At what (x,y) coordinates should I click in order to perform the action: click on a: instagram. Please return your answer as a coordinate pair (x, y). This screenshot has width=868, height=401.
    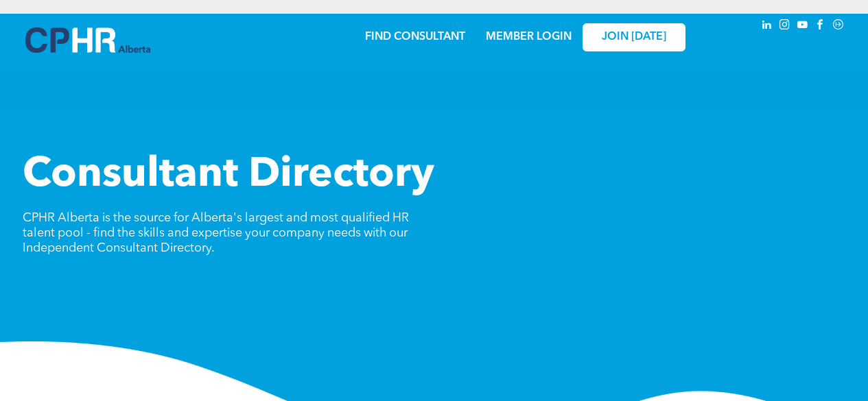
    Looking at the image, I should click on (784, 26).